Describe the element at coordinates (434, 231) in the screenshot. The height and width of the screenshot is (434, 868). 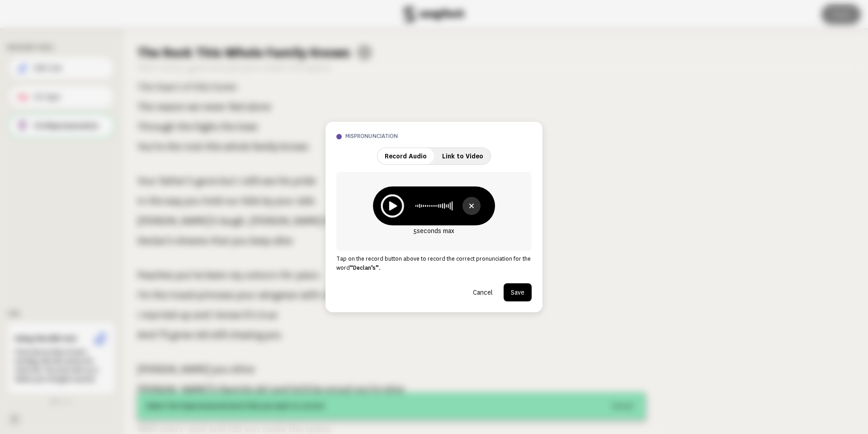
I see `p: 5 seconds max` at that location.